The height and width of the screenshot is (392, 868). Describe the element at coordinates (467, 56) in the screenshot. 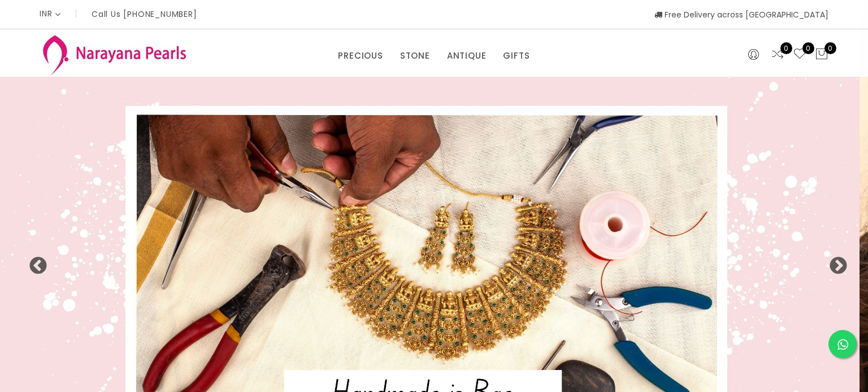

I see `a: ANTIQUE` at that location.